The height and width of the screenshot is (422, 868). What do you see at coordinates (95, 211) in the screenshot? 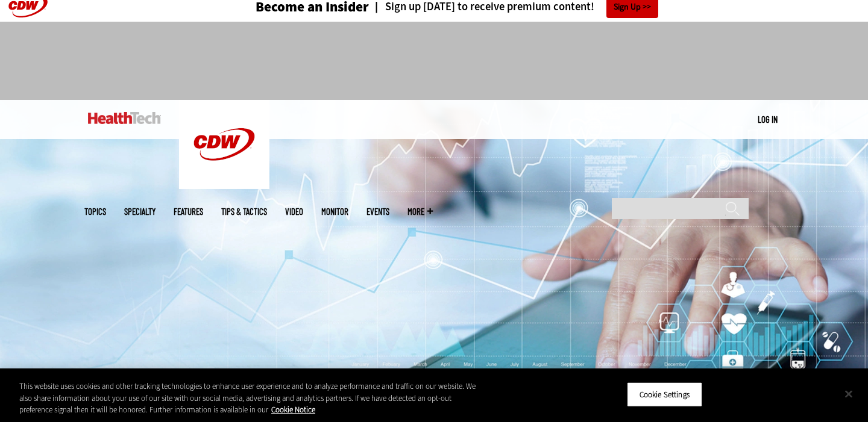
I see `span: Topics` at bounding box center [95, 211].